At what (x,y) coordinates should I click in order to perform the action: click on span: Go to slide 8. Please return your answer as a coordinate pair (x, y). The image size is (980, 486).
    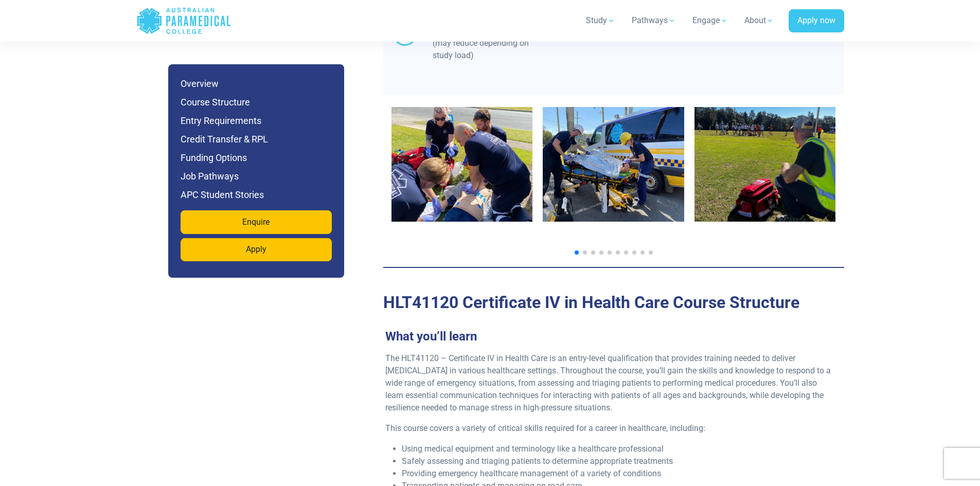
    Looking at the image, I should click on (634, 252).